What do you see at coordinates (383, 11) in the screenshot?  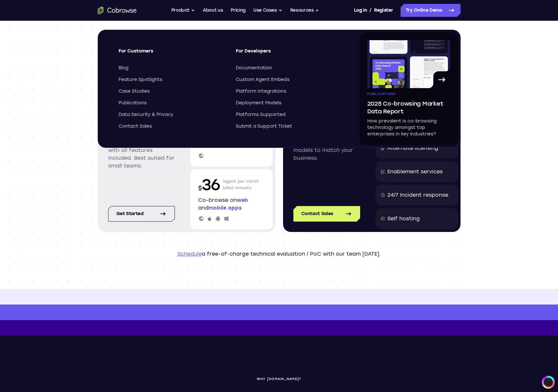 I see `a: Register` at bounding box center [383, 11].